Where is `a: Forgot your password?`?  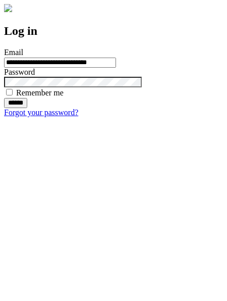
a: Forgot your password? is located at coordinates (41, 112).